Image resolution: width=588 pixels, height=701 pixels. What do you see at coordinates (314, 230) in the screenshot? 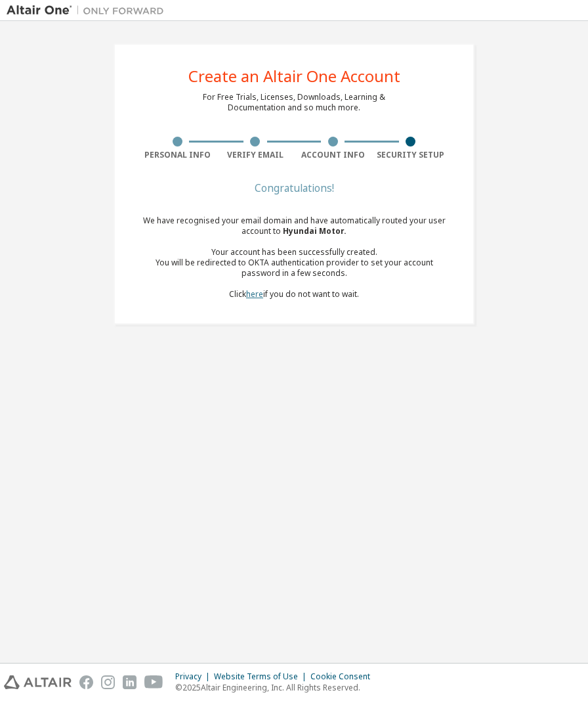
I see `span: Hyundai Motor .` at bounding box center [314, 230].